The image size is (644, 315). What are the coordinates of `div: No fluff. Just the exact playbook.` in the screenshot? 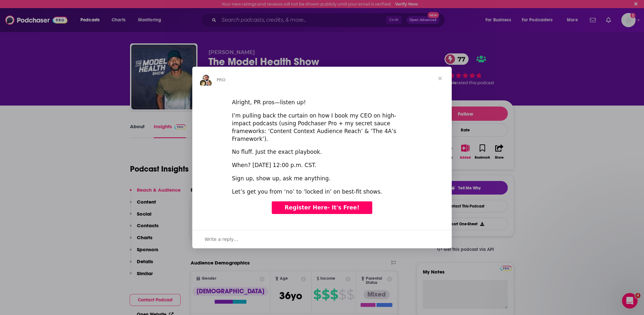 It's located at (322, 152).